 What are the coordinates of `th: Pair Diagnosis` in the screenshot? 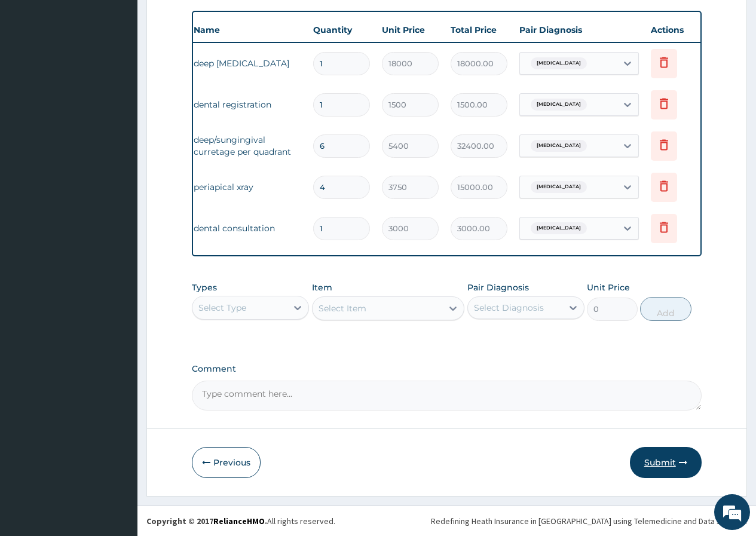 It's located at (579, 30).